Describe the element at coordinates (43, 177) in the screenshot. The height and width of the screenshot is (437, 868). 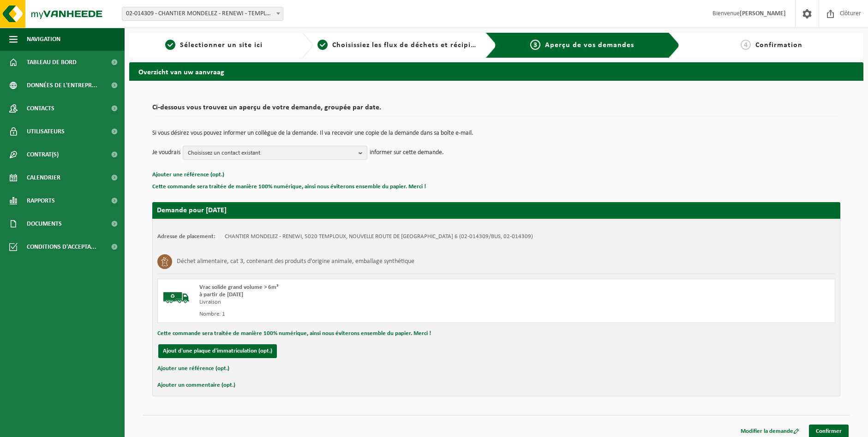
I see `span: Calendrier` at that location.